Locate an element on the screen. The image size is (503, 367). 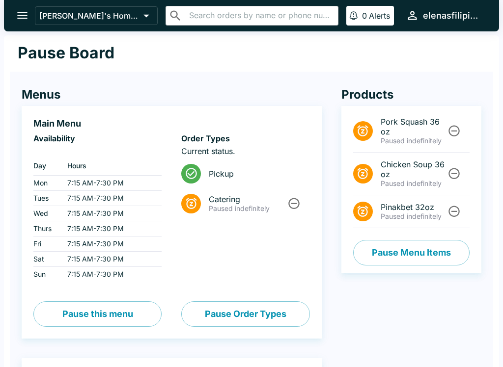
h1: Pause Board is located at coordinates (66, 53).